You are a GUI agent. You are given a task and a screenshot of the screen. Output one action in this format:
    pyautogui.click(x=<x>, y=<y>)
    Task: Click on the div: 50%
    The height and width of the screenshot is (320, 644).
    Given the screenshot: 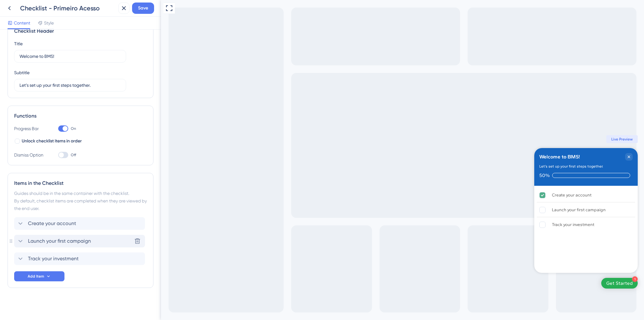 What is the action you would take?
    pyautogui.click(x=383, y=175)
    